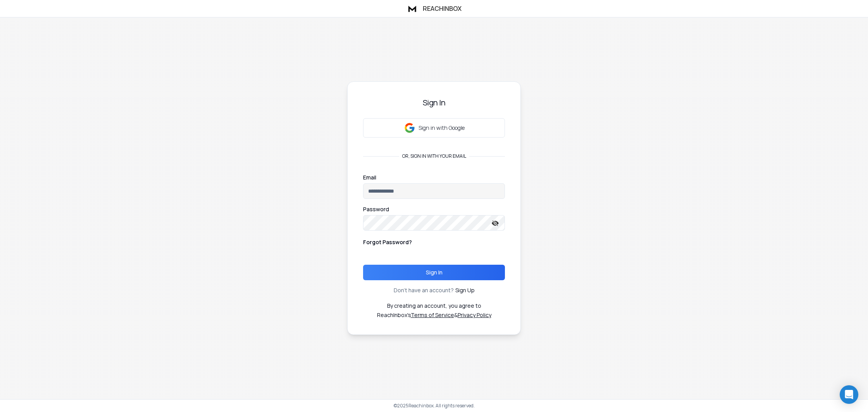  What do you see at coordinates (434, 8) in the screenshot?
I see `a: ReachInbox` at bounding box center [434, 8].